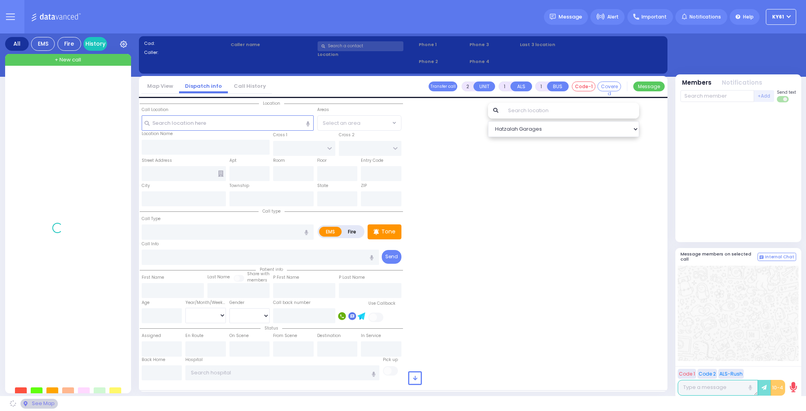 This screenshot has width=806, height=411. I want to click on label: ZIP, so click(364, 186).